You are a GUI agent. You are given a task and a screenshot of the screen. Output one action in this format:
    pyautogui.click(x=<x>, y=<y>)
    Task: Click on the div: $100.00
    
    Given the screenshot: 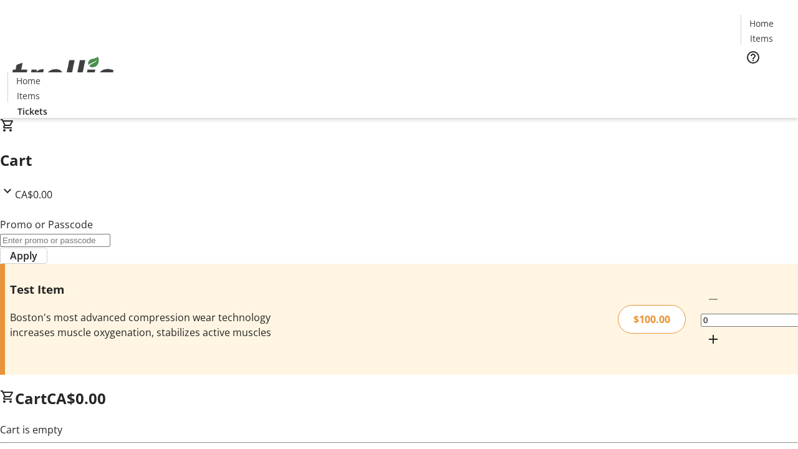 What is the action you would take?
    pyautogui.click(x=651, y=319)
    